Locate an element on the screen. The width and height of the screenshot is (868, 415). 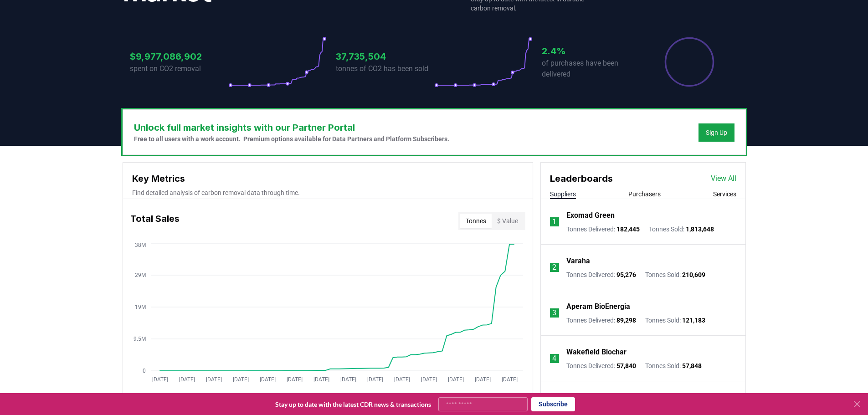
p: Free to all users with a work account. Premium options available for Data Partners and Platform S... is located at coordinates (292, 139).